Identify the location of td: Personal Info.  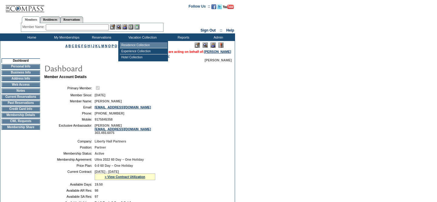
(21, 66).